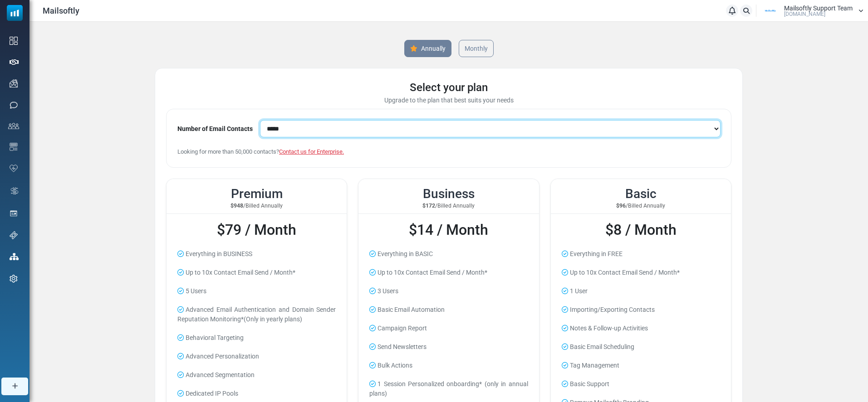 Image resolution: width=868 pixels, height=402 pixels. I want to click on li: Bulk Actions, so click(448, 366).